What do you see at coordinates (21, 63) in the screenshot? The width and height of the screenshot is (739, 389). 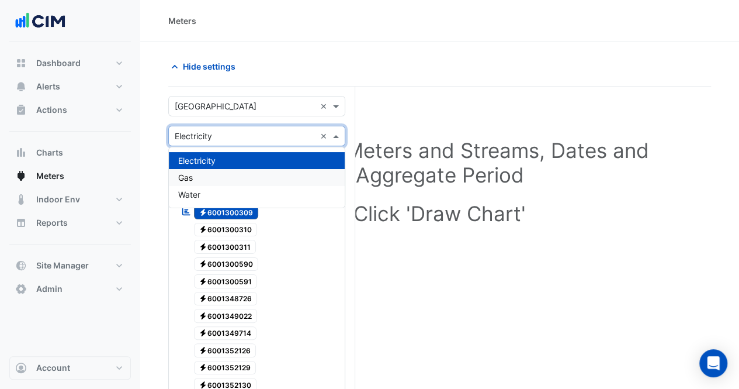 I see `app-icon: Dashboard` at bounding box center [21, 63].